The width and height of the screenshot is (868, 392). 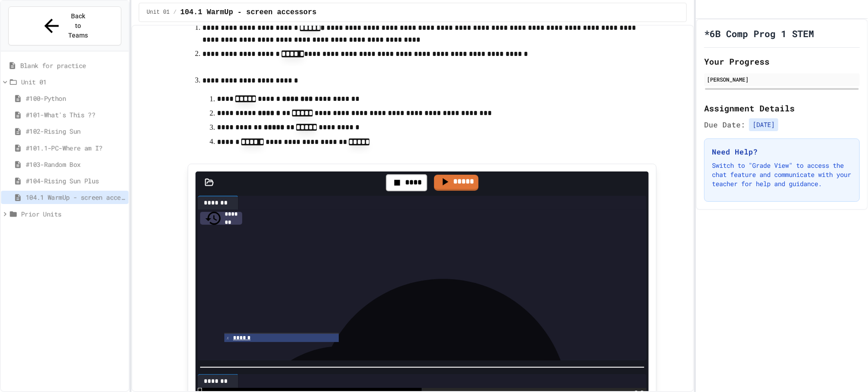 I want to click on h2: Assignment Details, so click(x=782, y=108).